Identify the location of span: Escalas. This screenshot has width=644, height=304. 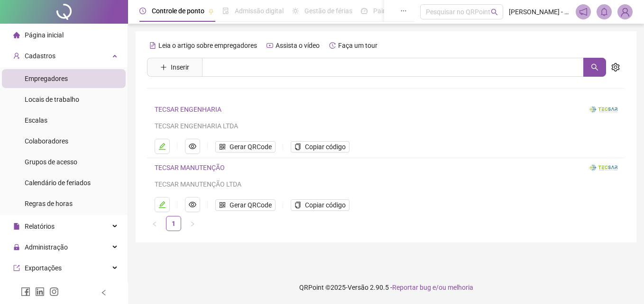
(36, 120).